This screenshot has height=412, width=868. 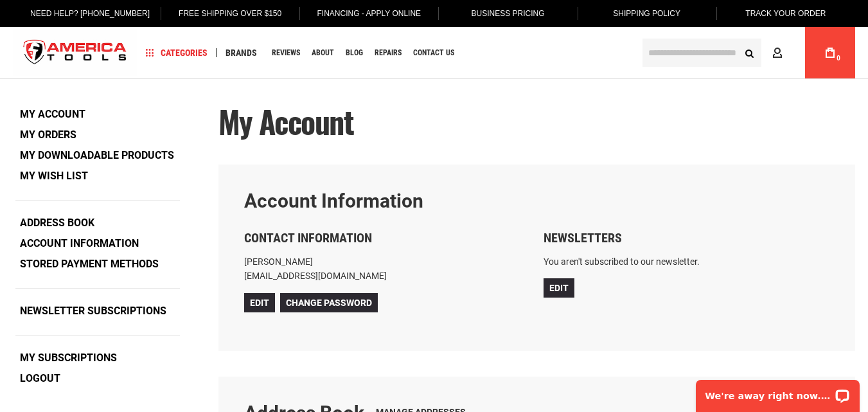 I want to click on a: My Orders, so click(x=48, y=135).